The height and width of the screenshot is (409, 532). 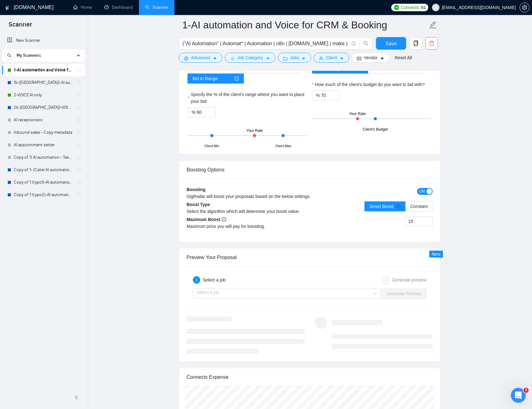 What do you see at coordinates (157, 7) in the screenshot?
I see `a: searchScanner` at bounding box center [157, 7].